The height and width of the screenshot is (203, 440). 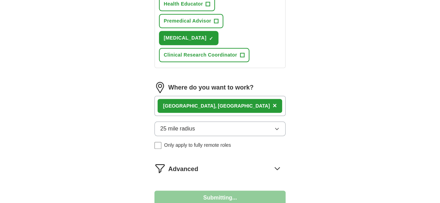 What do you see at coordinates (158, 146) in the screenshot?
I see `input: Only apply to fully remote roles` at bounding box center [158, 146].